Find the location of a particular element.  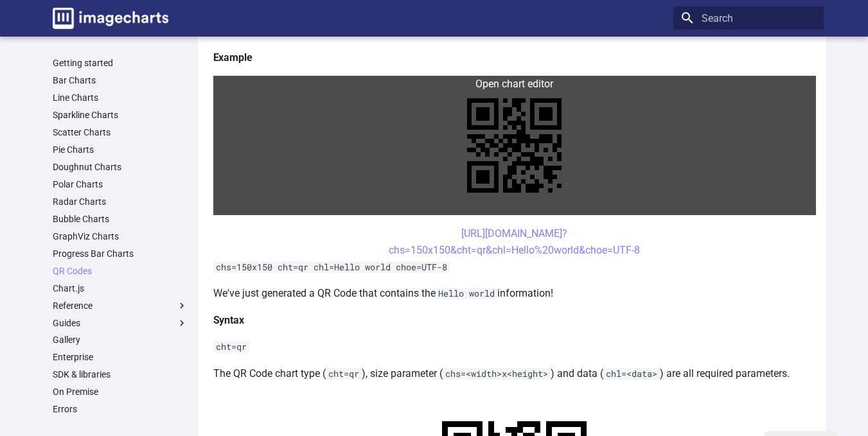

label: Reference is located at coordinates (120, 305).